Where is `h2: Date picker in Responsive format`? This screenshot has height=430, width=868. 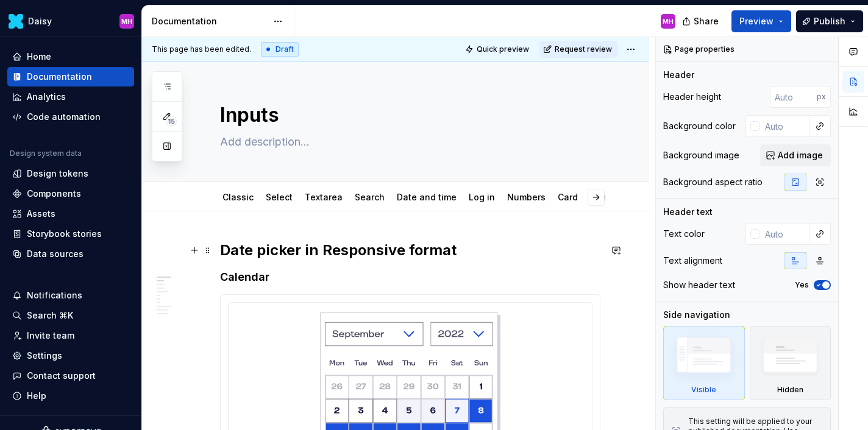 h2: Date picker in Responsive format is located at coordinates (410, 251).